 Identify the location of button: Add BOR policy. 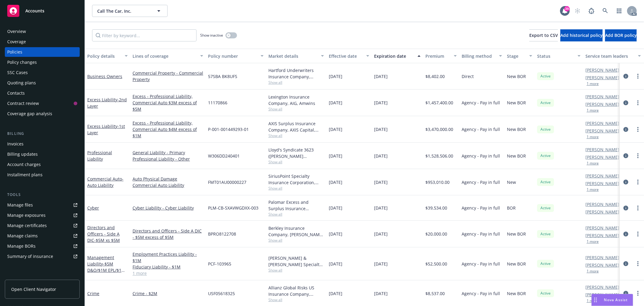
(621, 35).